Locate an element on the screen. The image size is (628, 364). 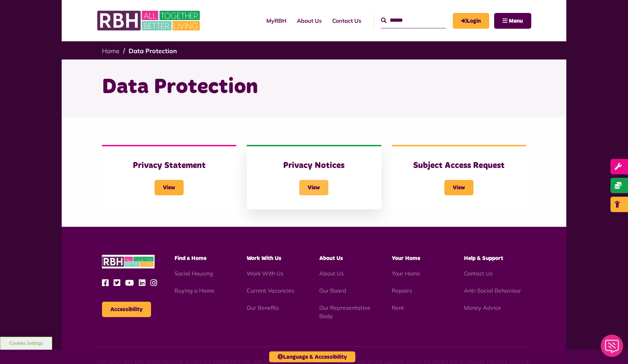
input: Search is located at coordinates (413, 20).